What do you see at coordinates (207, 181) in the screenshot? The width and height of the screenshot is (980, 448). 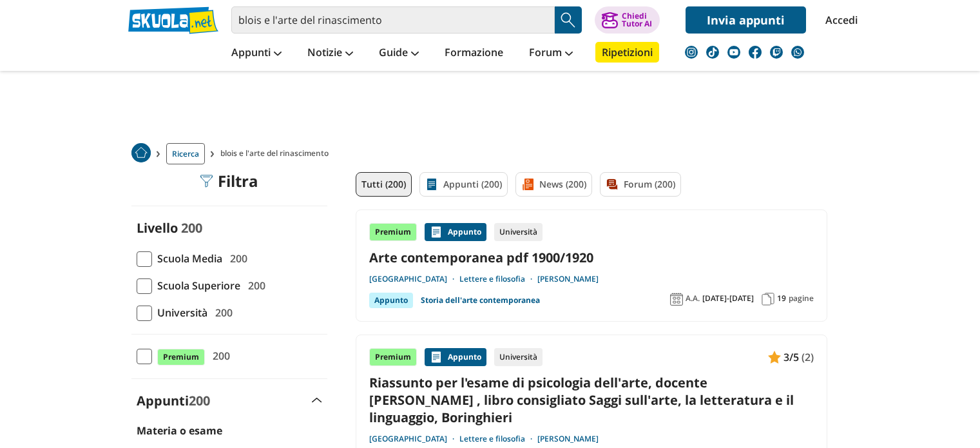 I see `img: Filtra filtri mobile` at bounding box center [207, 181].